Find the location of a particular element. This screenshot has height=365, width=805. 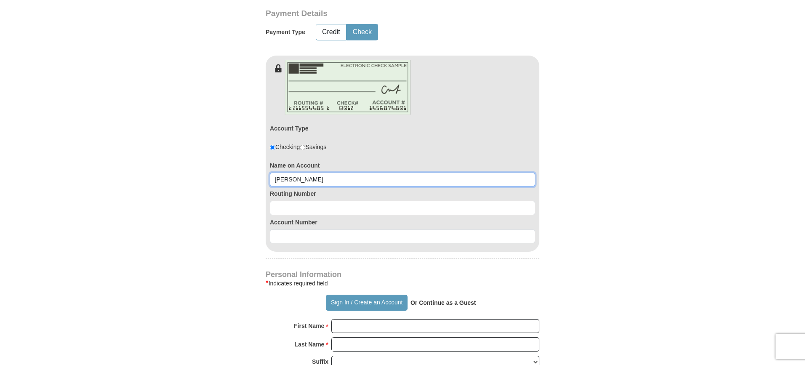

label: Account Number is located at coordinates (402, 222).